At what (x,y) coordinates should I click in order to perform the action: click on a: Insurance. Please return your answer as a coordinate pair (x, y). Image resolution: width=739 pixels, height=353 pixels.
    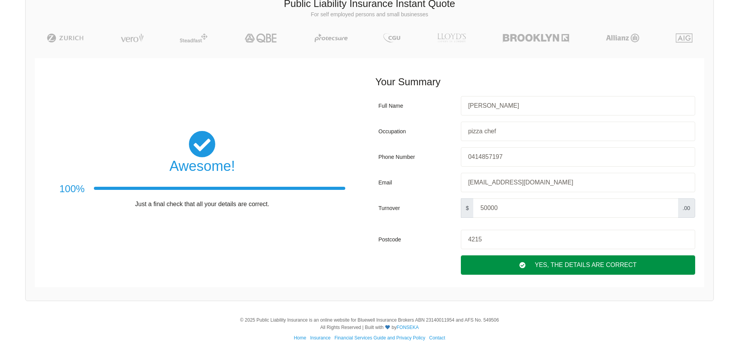
    Looking at the image, I should click on (320, 338).